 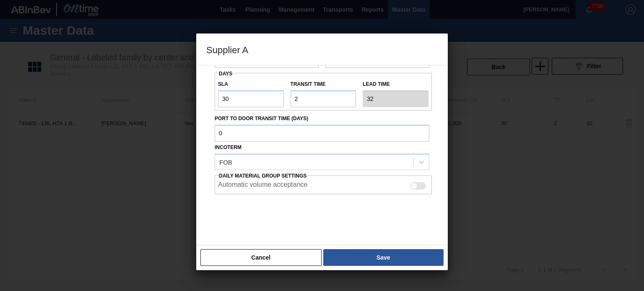 I want to click on span: Daily Material Group Settings, so click(x=263, y=176).